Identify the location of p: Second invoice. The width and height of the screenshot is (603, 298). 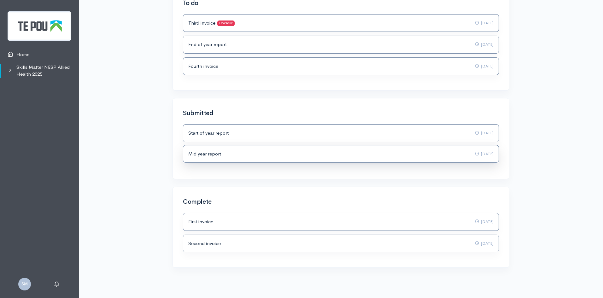
(204, 244).